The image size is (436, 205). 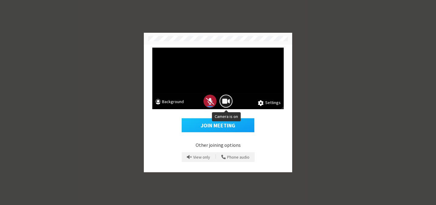 I want to click on button: Mic is off, so click(x=210, y=101).